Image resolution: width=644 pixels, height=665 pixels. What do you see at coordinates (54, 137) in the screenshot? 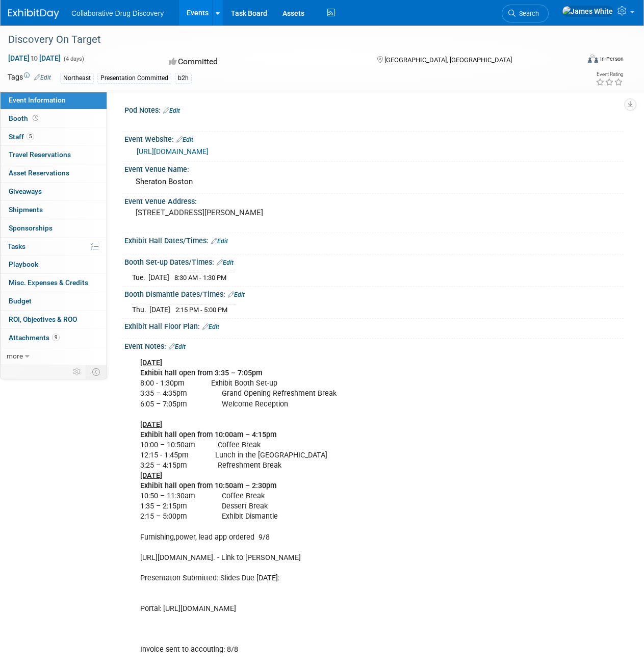
I see `a: Staff5` at bounding box center [54, 137].